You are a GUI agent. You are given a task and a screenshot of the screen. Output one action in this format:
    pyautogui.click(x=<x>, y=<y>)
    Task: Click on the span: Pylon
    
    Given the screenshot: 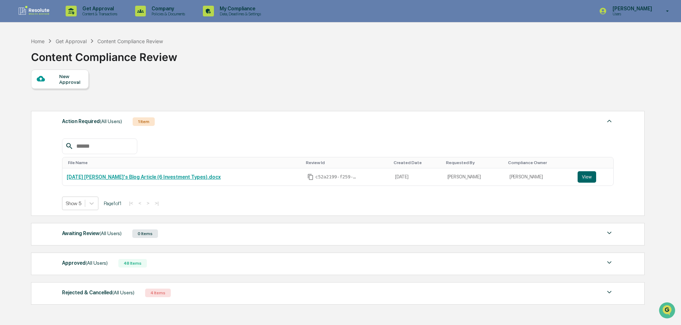 What is the action you would take?
    pyautogui.click(x=78, y=123)
    